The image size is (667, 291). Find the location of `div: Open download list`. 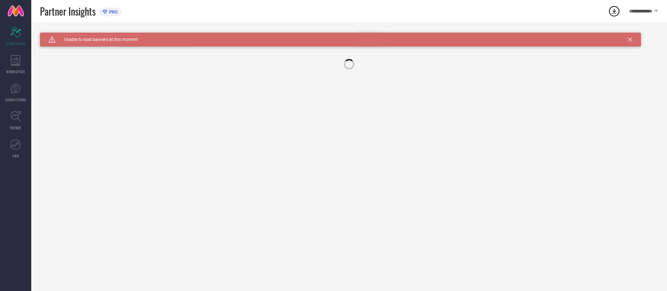

div: Open download list is located at coordinates (614, 11).